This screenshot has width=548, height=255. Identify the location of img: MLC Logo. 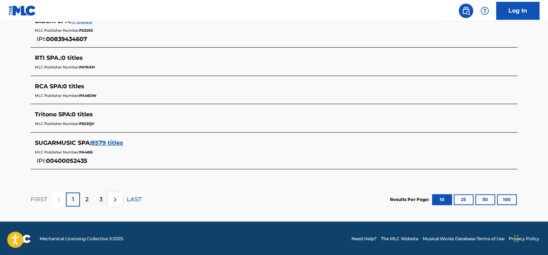
(22, 10).